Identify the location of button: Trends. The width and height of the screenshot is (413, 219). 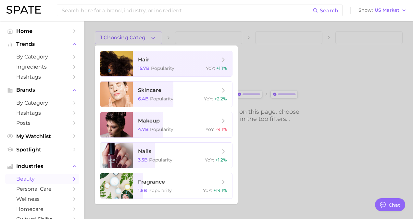
(42, 44).